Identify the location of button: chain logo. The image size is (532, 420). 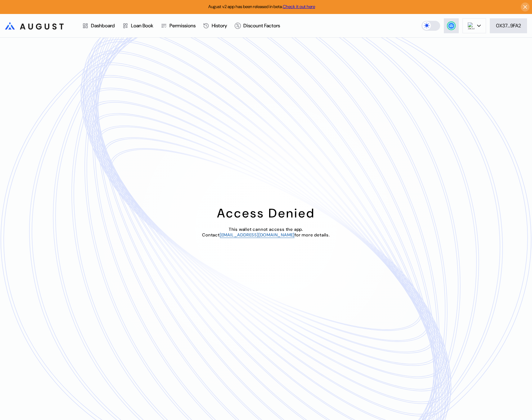
(474, 26).